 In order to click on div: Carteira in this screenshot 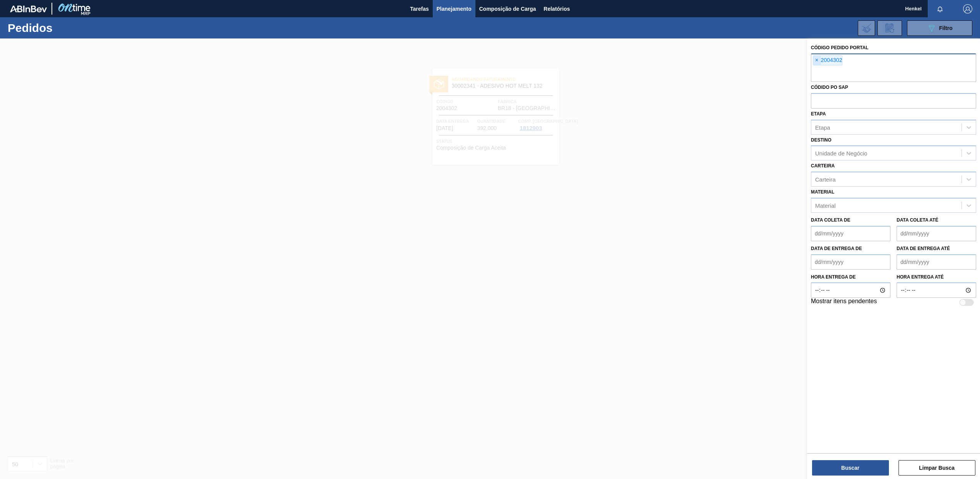, I will do `click(826, 179)`.